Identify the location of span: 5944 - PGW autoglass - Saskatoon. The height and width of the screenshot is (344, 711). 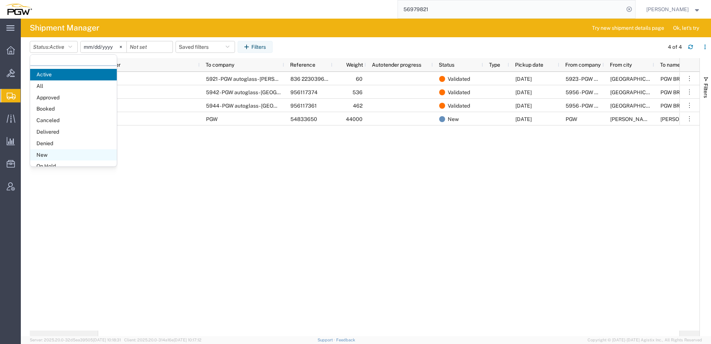
(260, 106).